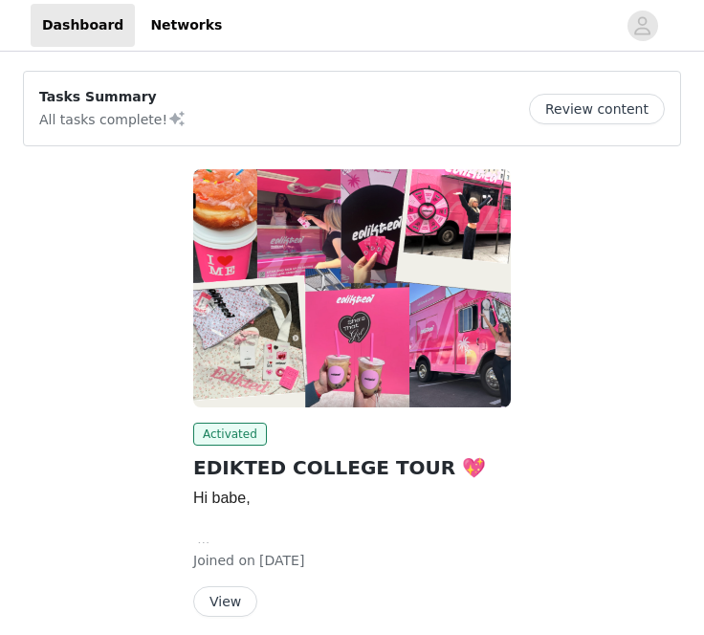 The height and width of the screenshot is (635, 704). Describe the element at coordinates (230, 435) in the screenshot. I see `span: Activated` at that location.